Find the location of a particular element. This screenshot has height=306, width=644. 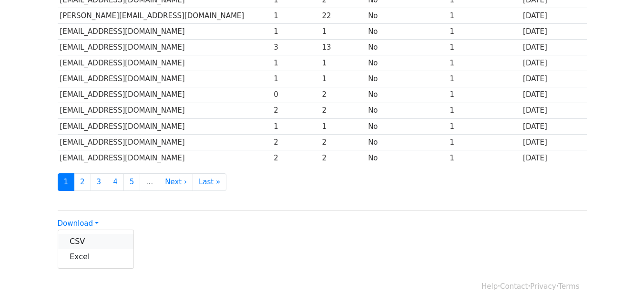

a: Last » is located at coordinates (209, 182).